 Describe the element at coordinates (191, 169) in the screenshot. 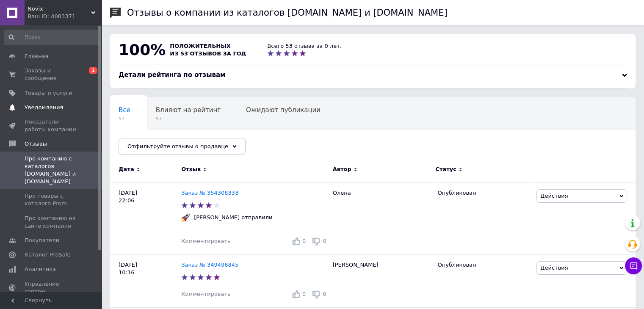

I see `span: Отзыв` at that location.